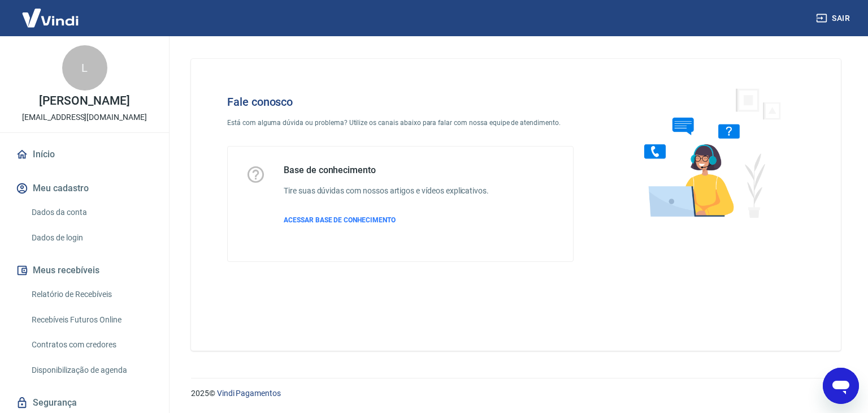 The height and width of the screenshot is (413, 868). Describe the element at coordinates (386, 220) in the screenshot. I see `a: ACESSAR BASE DE CONHECIMENTO` at that location.